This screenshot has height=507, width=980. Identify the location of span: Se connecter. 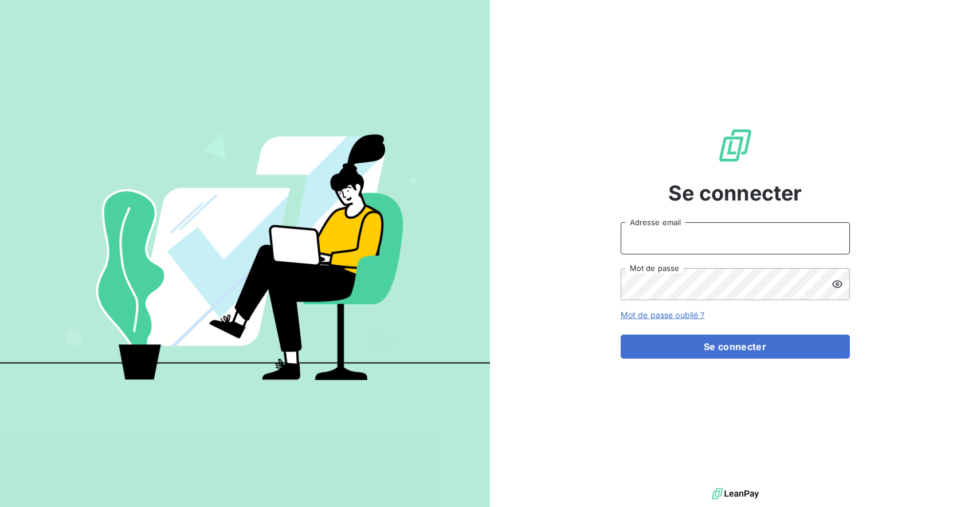
(736, 193).